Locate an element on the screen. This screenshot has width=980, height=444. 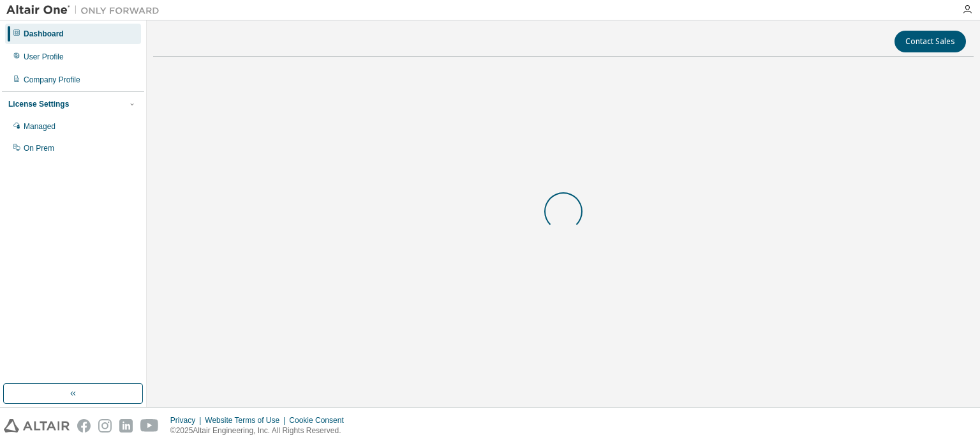
img: linkedin.svg is located at coordinates (126, 425).